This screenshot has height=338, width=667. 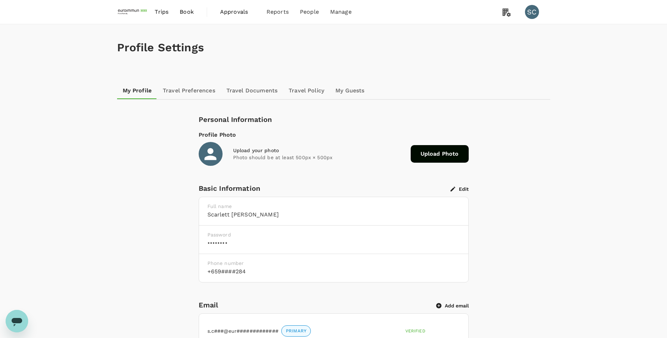 What do you see at coordinates (306, 91) in the screenshot?
I see `a: Travel Policy` at bounding box center [306, 91].